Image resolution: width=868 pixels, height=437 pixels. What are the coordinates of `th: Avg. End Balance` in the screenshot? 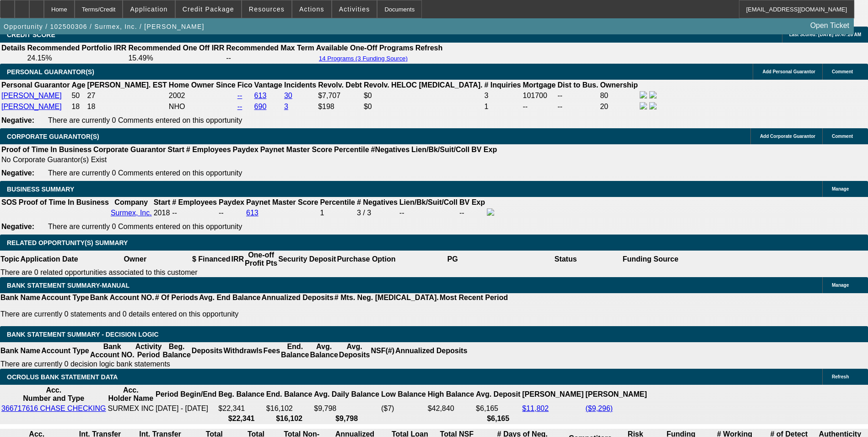 It's located at (230, 297).